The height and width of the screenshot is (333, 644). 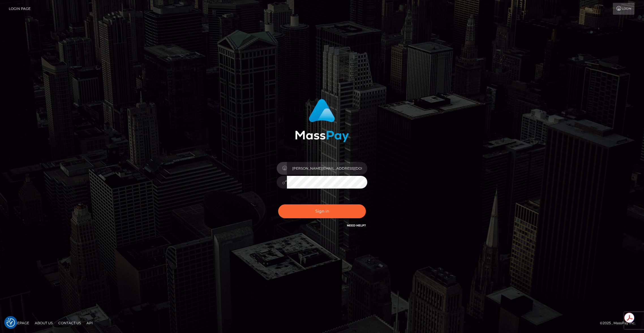 What do you see at coordinates (620, 323) in the screenshot?
I see `div: © 2025 , MassPay Inc.` at bounding box center [620, 323].